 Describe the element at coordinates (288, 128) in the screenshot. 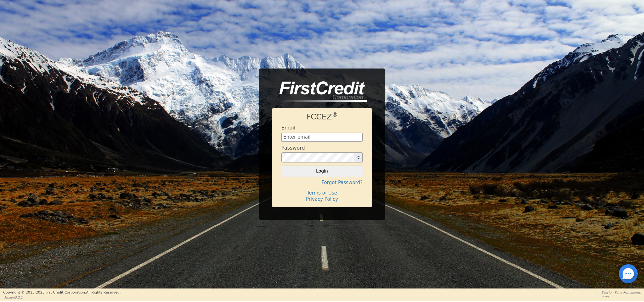

I see `h4: Email` at that location.